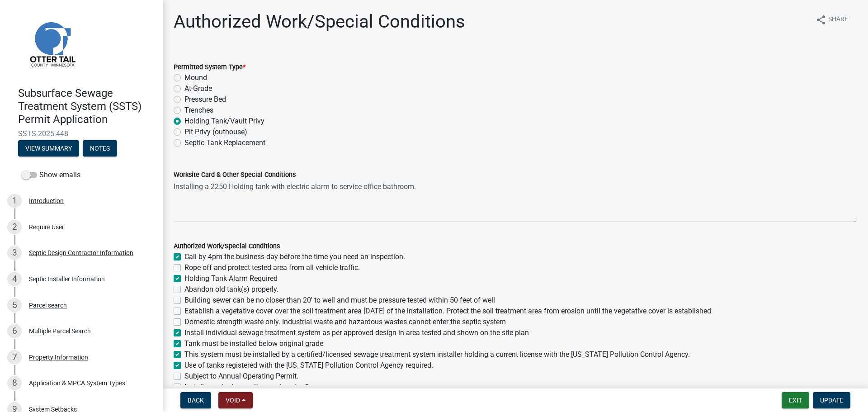 This screenshot has width=868, height=412. Describe the element at coordinates (67, 279) in the screenshot. I see `div: Septic Installer Information` at that location.